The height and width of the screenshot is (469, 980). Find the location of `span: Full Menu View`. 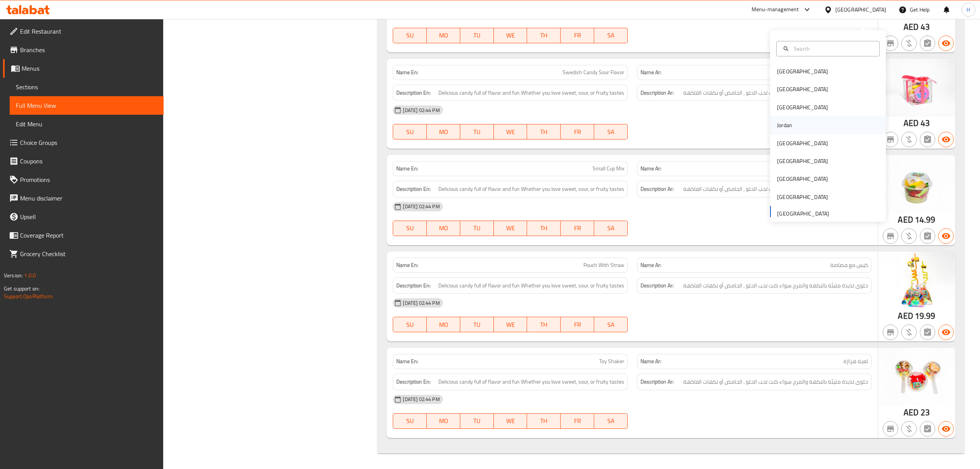

span: Full Menu View is located at coordinates (86, 105).